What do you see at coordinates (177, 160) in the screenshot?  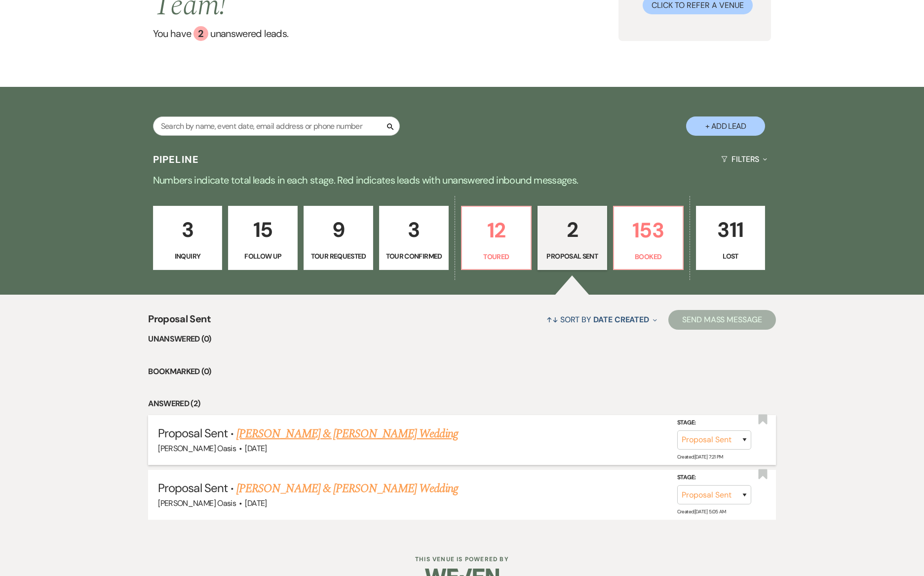 I see `h3: Pipeline` at bounding box center [177, 160].